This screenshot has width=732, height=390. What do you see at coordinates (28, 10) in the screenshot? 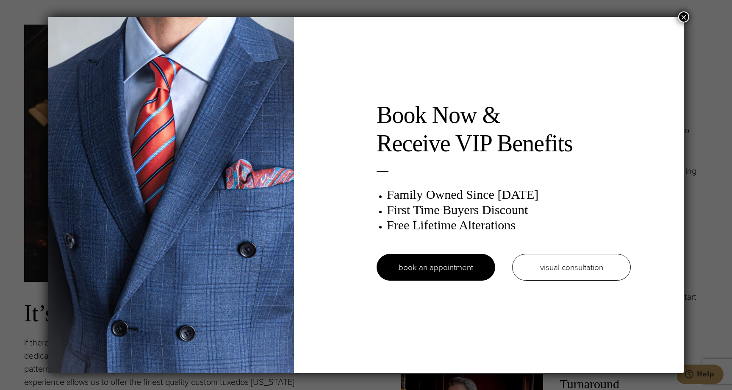
I see `span: Help` at bounding box center [28, 10].